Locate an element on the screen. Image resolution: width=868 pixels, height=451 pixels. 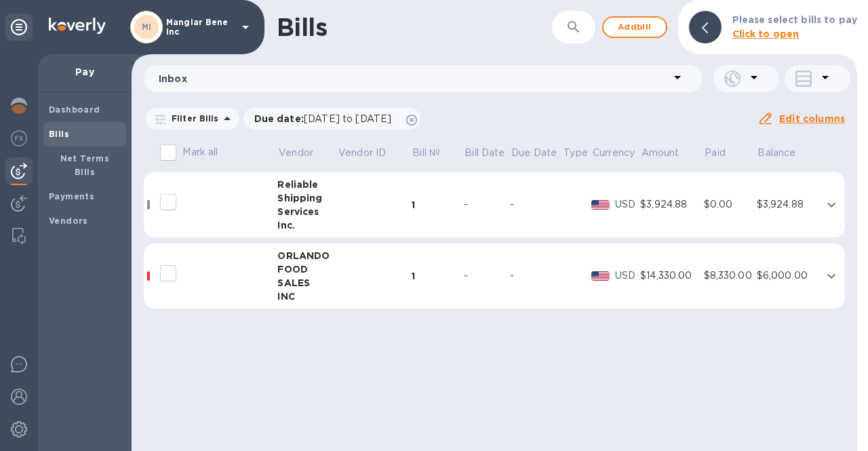
span: Bill № is located at coordinates (435, 153).